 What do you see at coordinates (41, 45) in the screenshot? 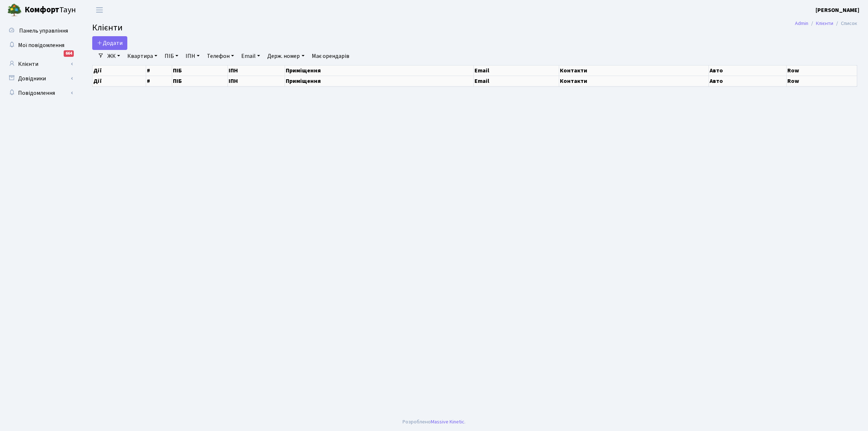
I see `span: Мої повідомлення` at bounding box center [41, 45].